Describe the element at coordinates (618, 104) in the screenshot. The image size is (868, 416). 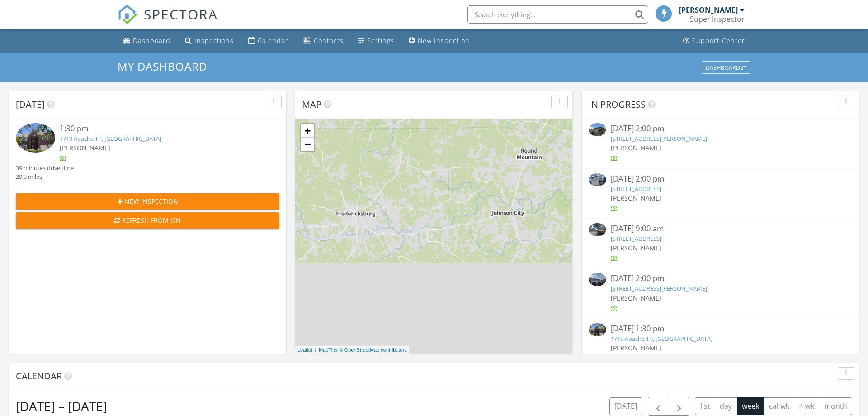
I see `span: In Progress` at that location.